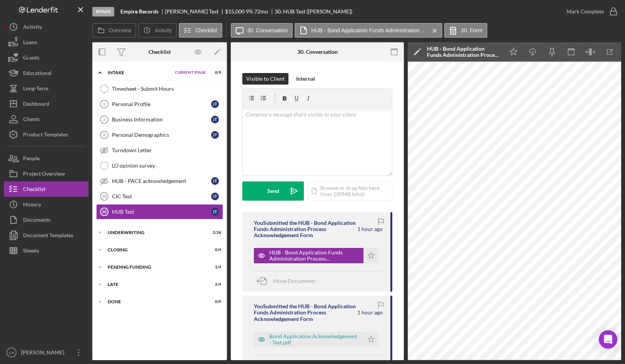 This screenshot has width=625, height=364. Describe the element at coordinates (46, 235) in the screenshot. I see `a: Document Templates` at that location.